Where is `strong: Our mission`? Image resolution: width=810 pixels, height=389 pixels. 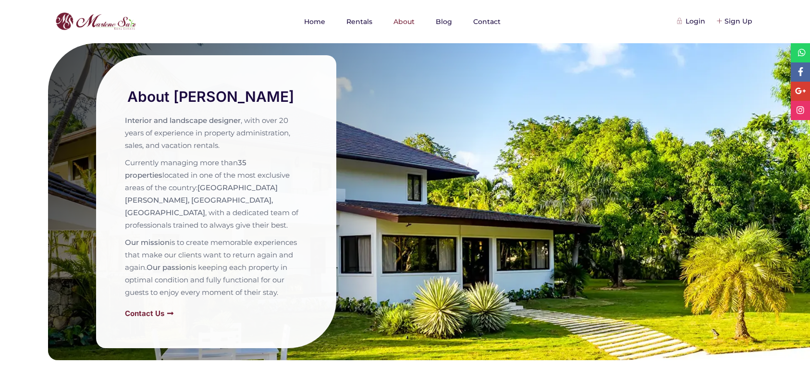 strong: Our mission is located at coordinates (147, 242).